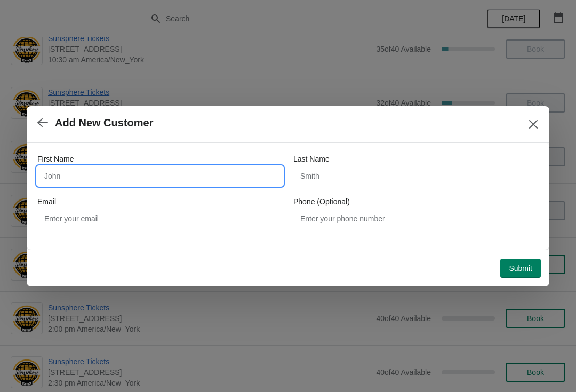 The image size is (576, 392). Describe the element at coordinates (416, 219) in the screenshot. I see `input: Enter your phone number` at that location.